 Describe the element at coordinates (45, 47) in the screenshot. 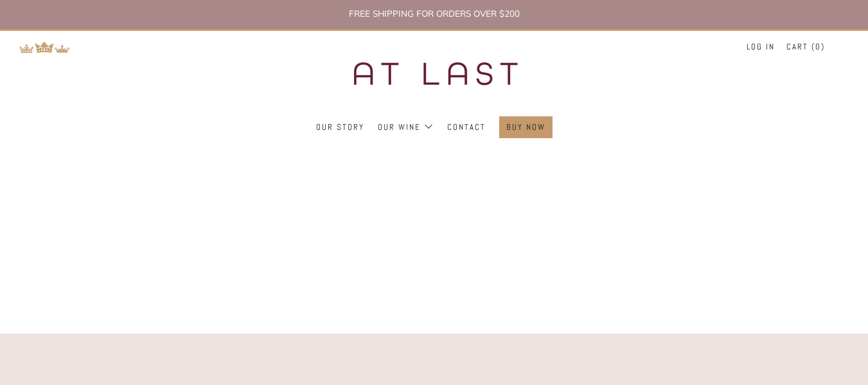

I see `img: Return to TKW Merchants` at that location.